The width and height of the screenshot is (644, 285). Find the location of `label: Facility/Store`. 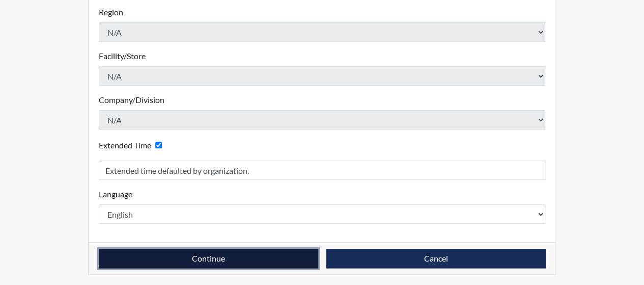

label: Facility/Store is located at coordinates (122, 56).